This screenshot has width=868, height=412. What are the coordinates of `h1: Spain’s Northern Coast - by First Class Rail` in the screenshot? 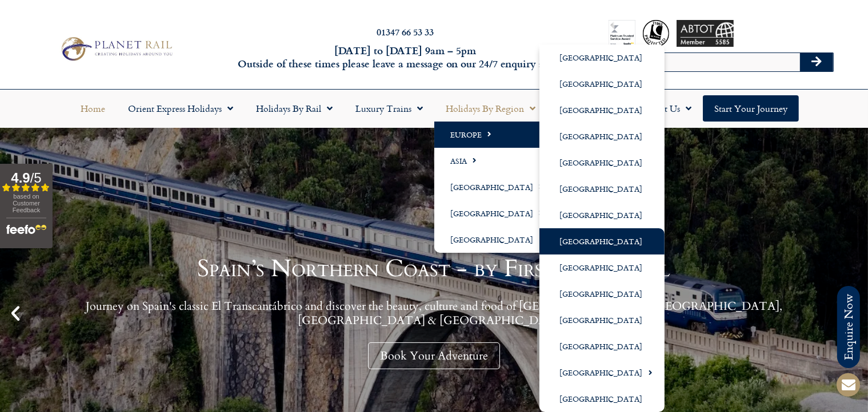 It's located at (434, 269).